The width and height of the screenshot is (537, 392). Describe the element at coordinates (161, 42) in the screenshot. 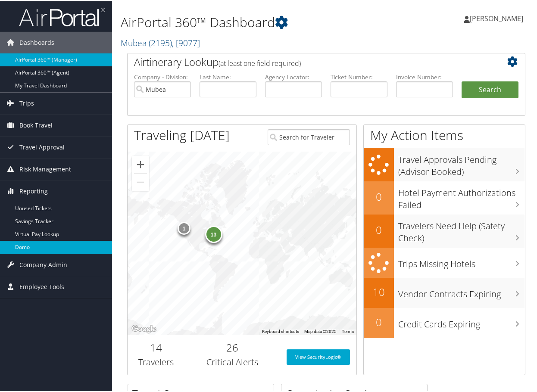

I see `a: Mubea` at that location.